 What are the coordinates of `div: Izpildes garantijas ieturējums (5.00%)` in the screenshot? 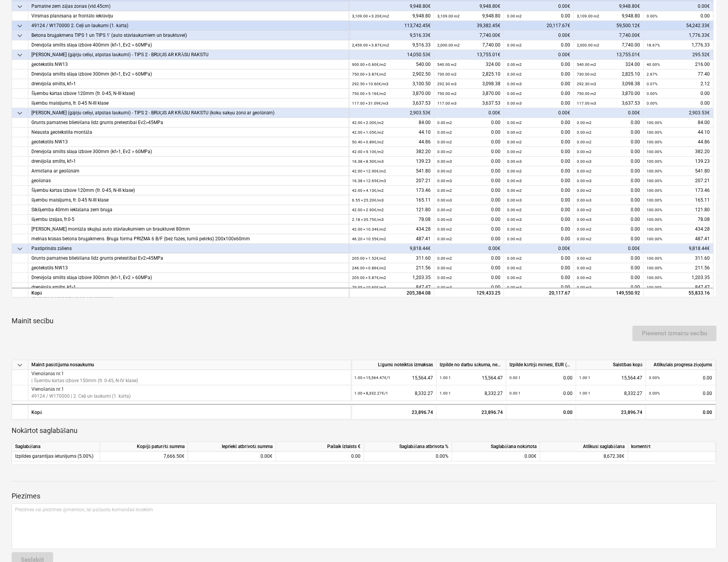 It's located at (56, 456).